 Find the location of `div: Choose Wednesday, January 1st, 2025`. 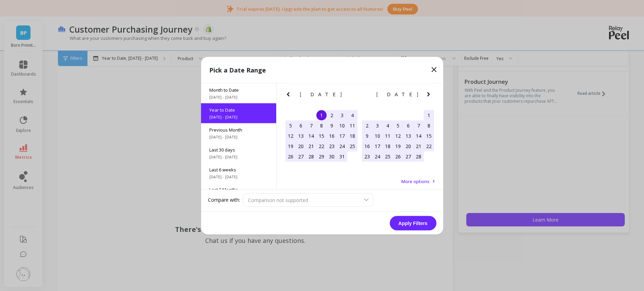

div: Choose Wednesday, January 1st, 2025 is located at coordinates (321, 115).